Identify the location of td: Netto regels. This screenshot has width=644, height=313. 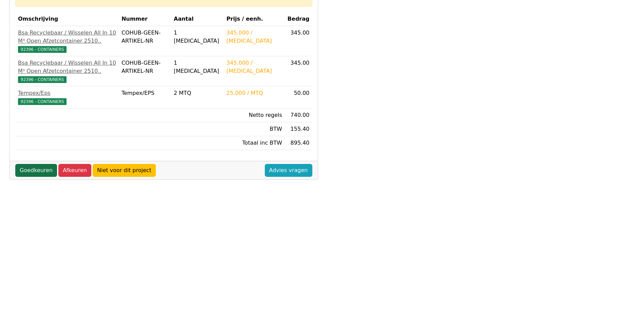
(254, 116).